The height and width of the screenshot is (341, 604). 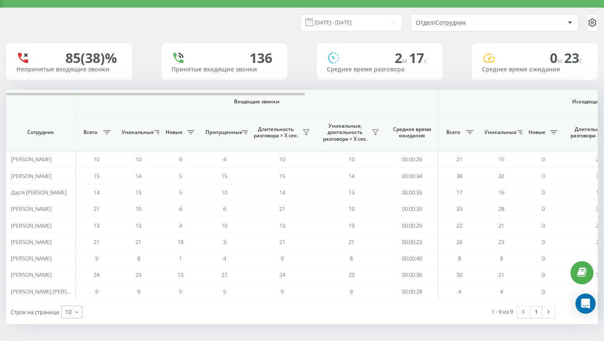 I want to click on div: Open Intercom Messenger, so click(x=586, y=303).